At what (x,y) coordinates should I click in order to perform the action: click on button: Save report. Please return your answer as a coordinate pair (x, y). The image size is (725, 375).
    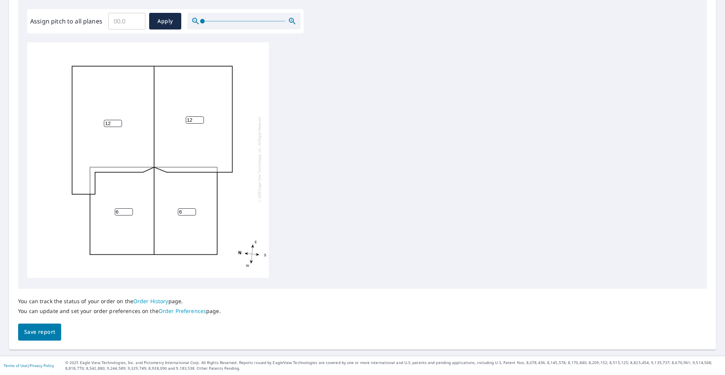
    Looking at the image, I should click on (40, 332).